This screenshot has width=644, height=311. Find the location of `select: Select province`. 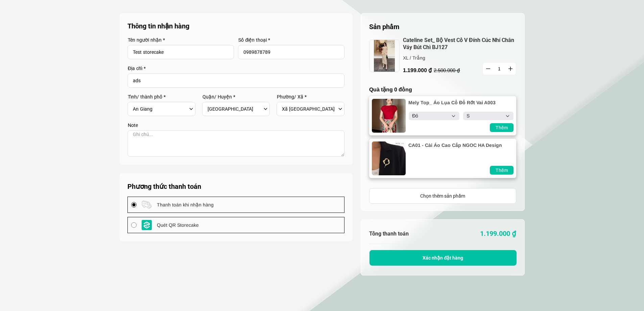

select: Select province is located at coordinates (160, 109).